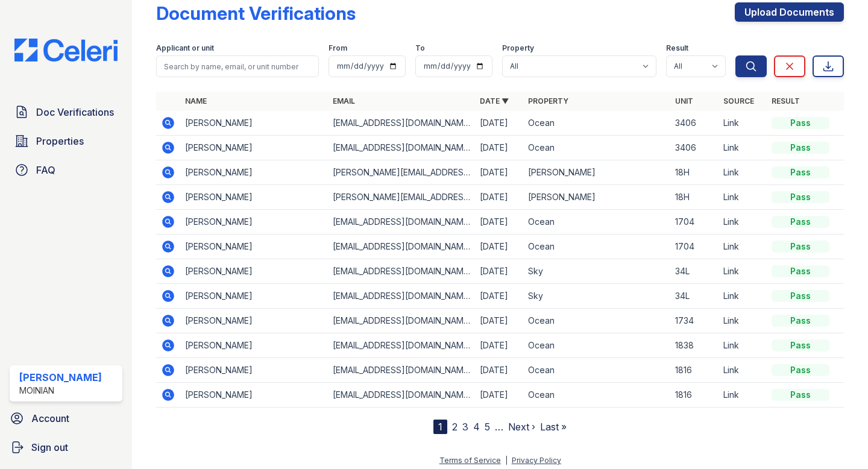 The image size is (868, 469). What do you see at coordinates (685, 101) in the screenshot?
I see `a: Unit` at bounding box center [685, 101].